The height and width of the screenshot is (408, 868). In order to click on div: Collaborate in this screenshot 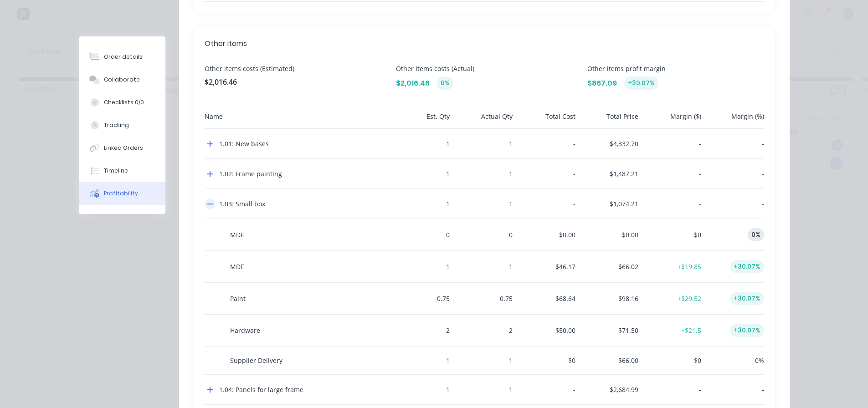, I will do `click(122, 80)`.